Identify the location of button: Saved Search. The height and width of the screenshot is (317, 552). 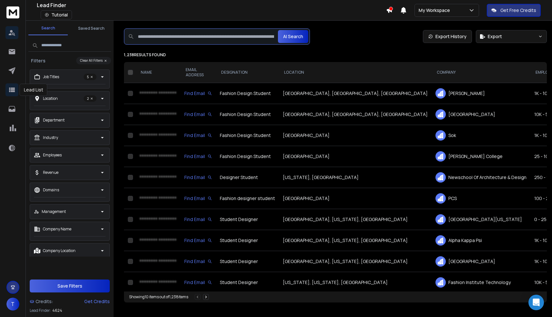
(91, 28).